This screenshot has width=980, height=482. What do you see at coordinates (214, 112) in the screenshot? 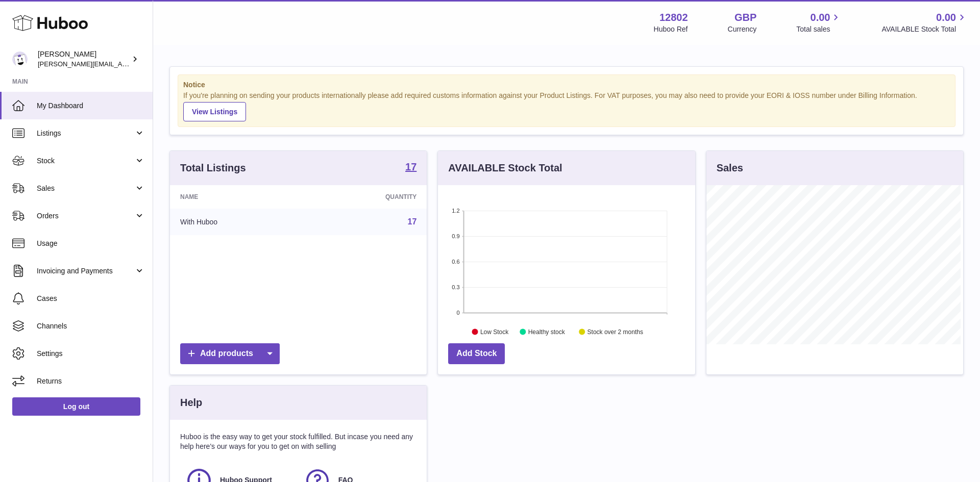
I see `a: View Listings` at bounding box center [214, 112].